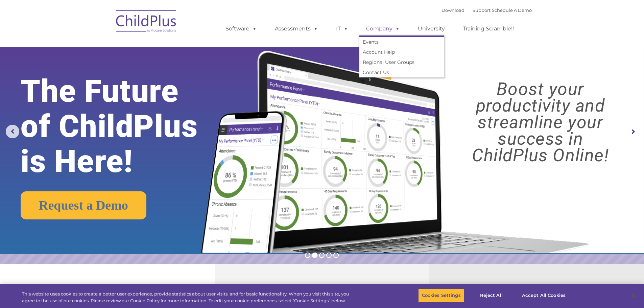  What do you see at coordinates (481, 10) in the screenshot?
I see `a: Support` at bounding box center [481, 10].